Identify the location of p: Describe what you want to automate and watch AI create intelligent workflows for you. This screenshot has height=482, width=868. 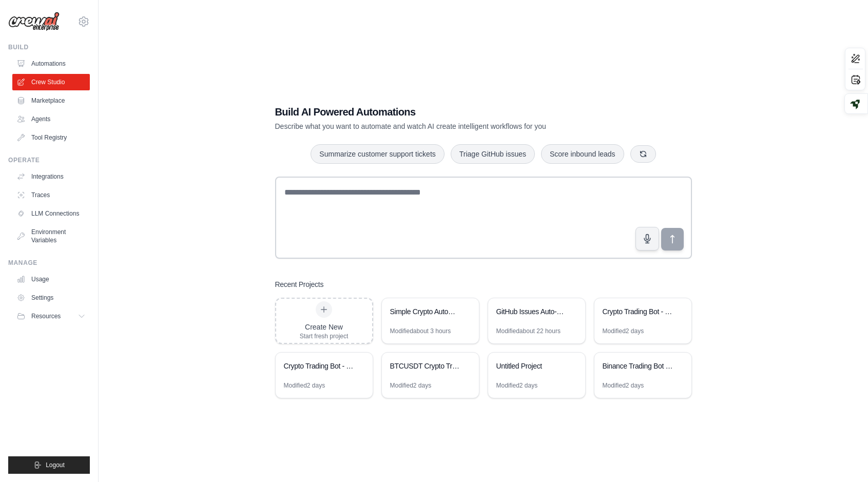
(448, 126).